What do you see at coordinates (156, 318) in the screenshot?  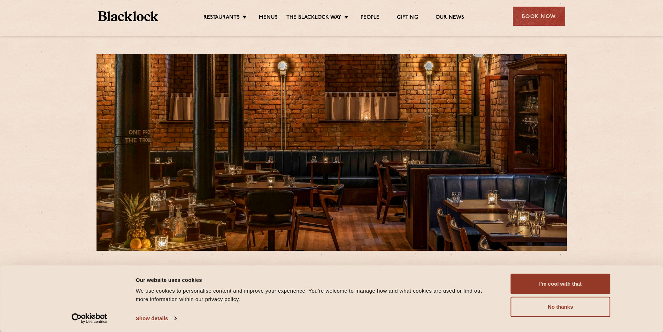 I see `a: Show details` at bounding box center [156, 318].